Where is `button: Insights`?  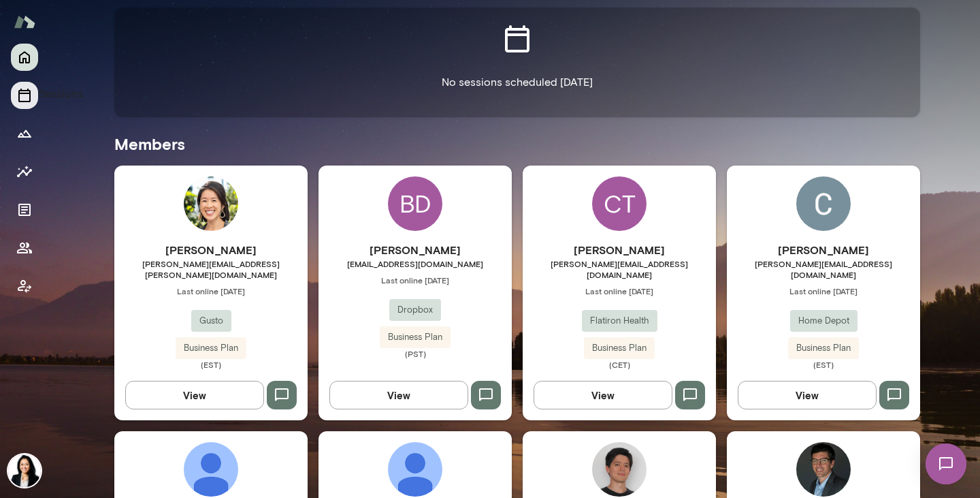 button: Insights is located at coordinates (25, 172).